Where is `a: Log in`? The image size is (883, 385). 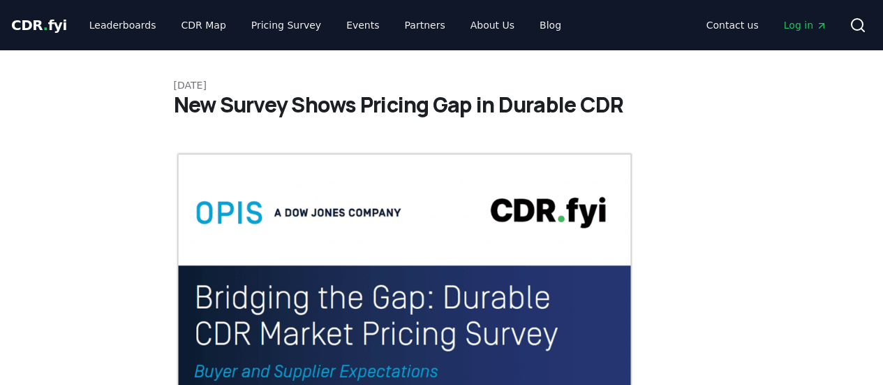 a: Log in is located at coordinates (806, 25).